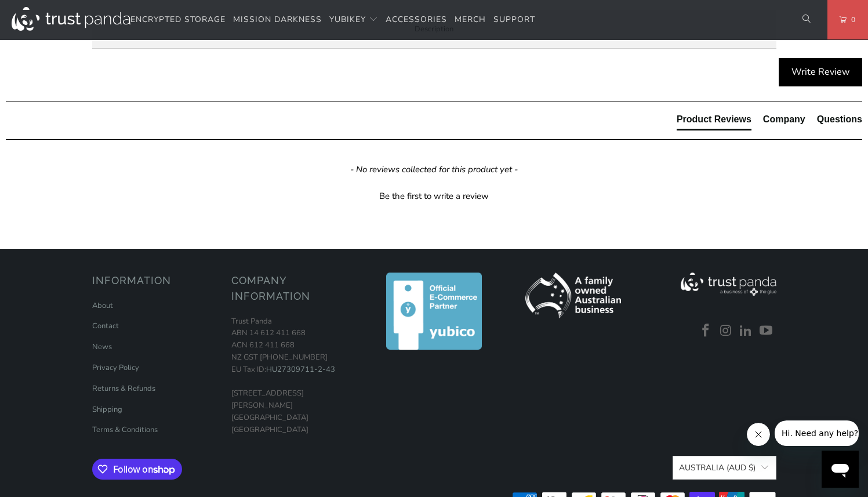 This screenshot has height=497, width=868. What do you see at coordinates (354, 19) in the screenshot?
I see `summary: YubiKey` at bounding box center [354, 19].